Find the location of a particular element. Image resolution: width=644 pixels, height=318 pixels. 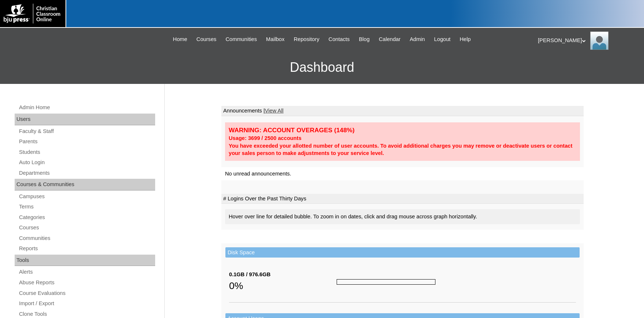

a: Blog is located at coordinates (364, 39).